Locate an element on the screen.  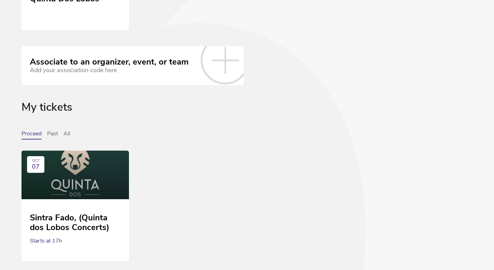
div: Starts at 17h is located at coordinates (75, 240).